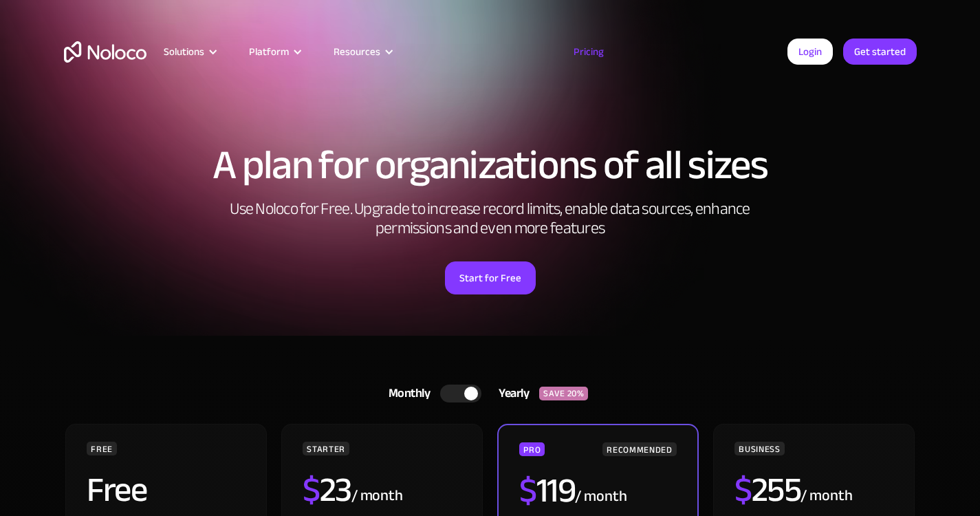 The width and height of the screenshot is (980, 516). What do you see at coordinates (327, 490) in the screenshot?
I see `h2: 23` at bounding box center [327, 490].